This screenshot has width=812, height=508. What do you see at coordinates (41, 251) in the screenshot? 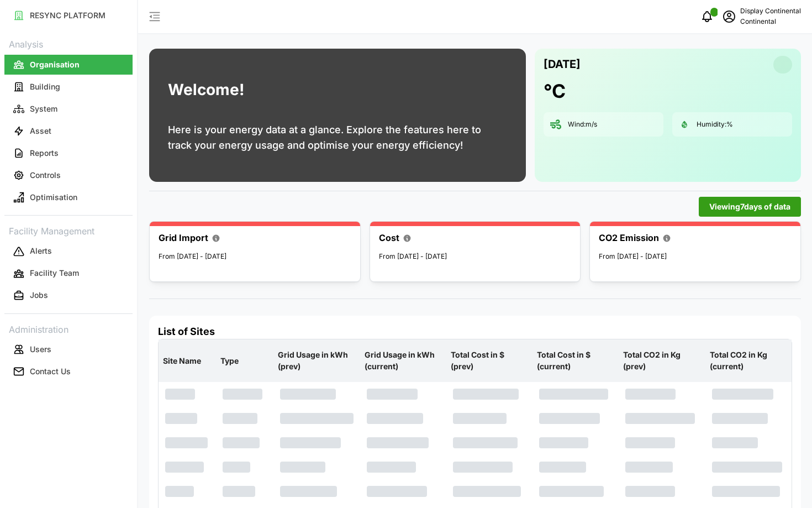
I see `p: Alerts` at bounding box center [41, 251].